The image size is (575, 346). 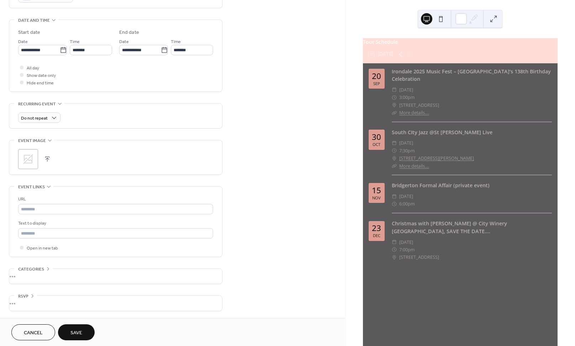 I want to click on div: Sep, so click(x=377, y=83).